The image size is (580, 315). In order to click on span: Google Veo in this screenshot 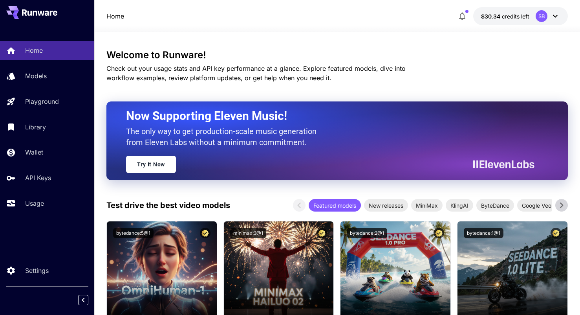, I will do `click(536, 205)`.